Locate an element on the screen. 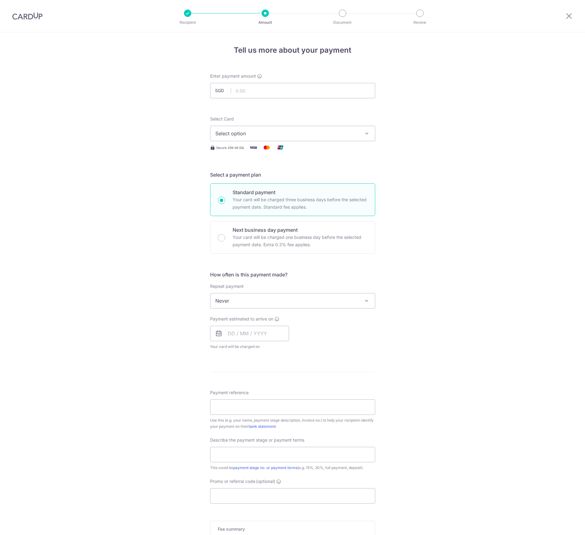  span: Never is located at coordinates (293, 301).